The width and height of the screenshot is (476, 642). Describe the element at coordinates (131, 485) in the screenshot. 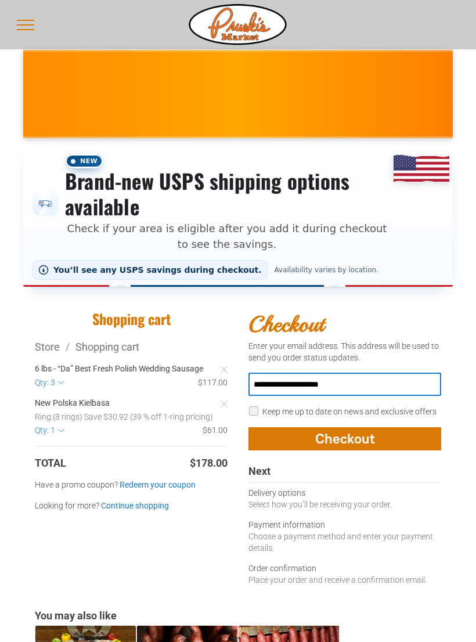

I see `label: Have a promo coupon?` at that location.